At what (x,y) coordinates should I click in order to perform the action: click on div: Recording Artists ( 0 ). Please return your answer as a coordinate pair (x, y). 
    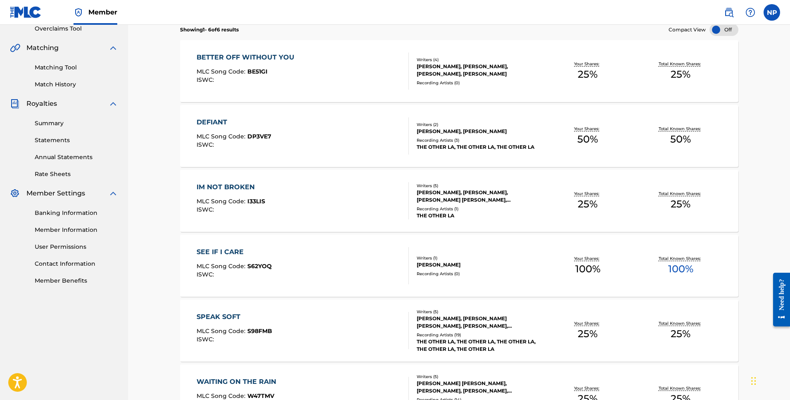
    Looking at the image, I should click on (479, 83).